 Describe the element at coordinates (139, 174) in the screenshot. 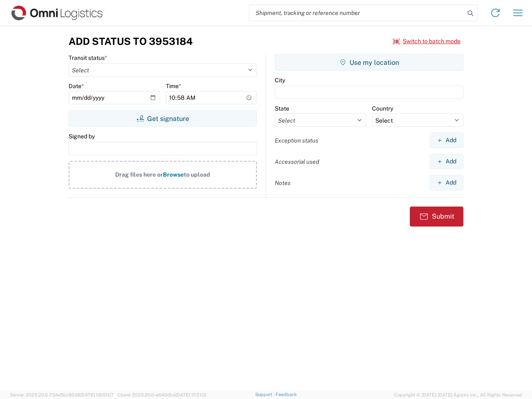

I see `span: Drag files here or` at that location.